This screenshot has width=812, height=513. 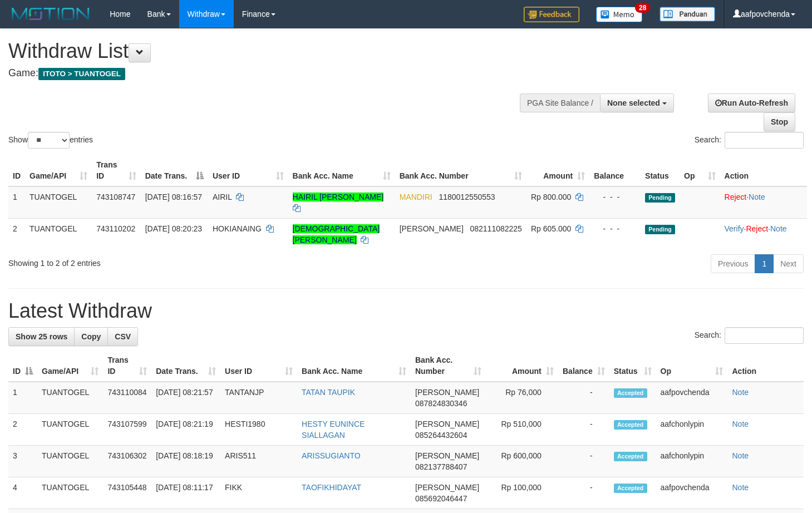 I want to click on td: Rp 100,000, so click(x=522, y=493).